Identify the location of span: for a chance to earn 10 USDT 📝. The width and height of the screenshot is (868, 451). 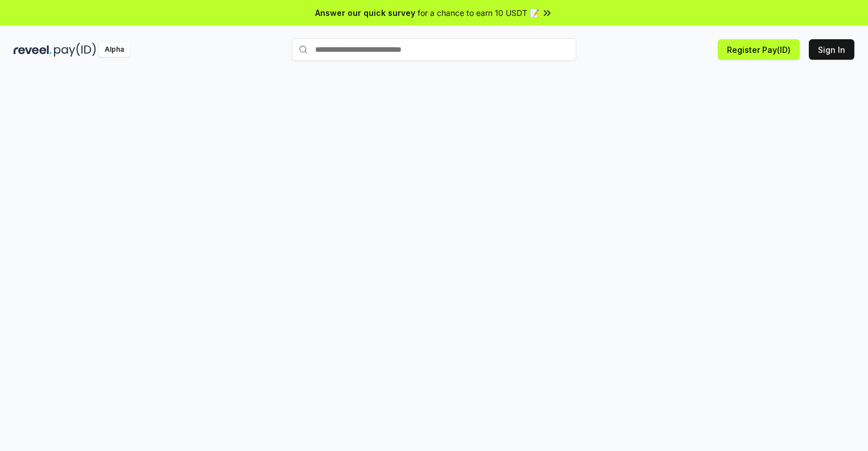
(478, 12).